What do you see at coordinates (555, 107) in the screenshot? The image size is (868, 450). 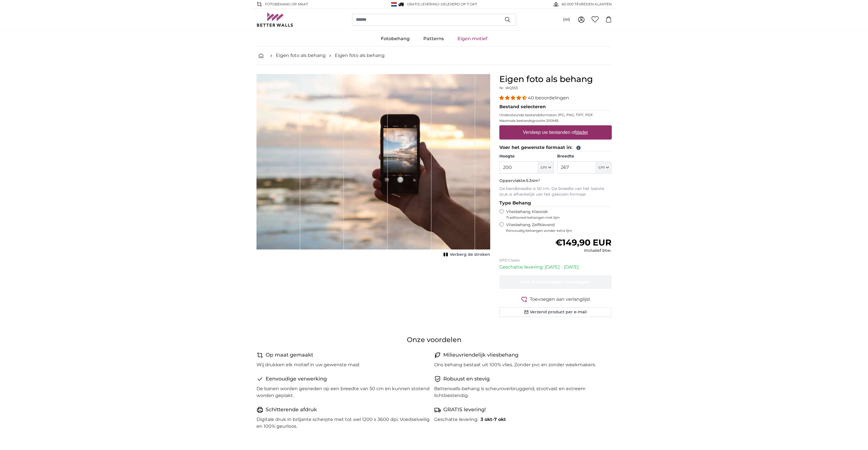 I see `legend: Bestand selecteren` at bounding box center [555, 107].